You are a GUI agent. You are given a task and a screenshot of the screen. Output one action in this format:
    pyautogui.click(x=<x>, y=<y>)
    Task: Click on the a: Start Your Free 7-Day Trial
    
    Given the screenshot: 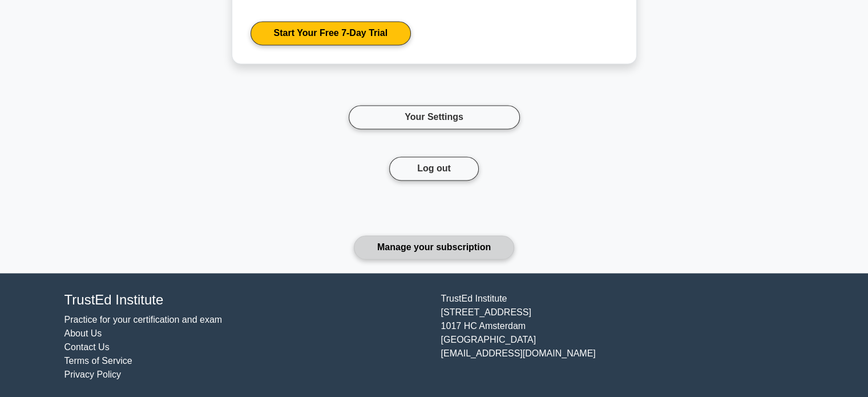 What is the action you would take?
    pyautogui.click(x=330, y=33)
    